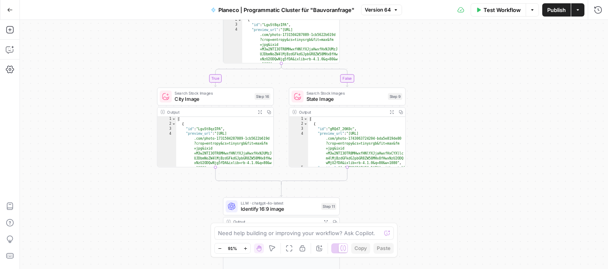 This screenshot has height=269, width=608. I want to click on div: Step 9, so click(395, 96).